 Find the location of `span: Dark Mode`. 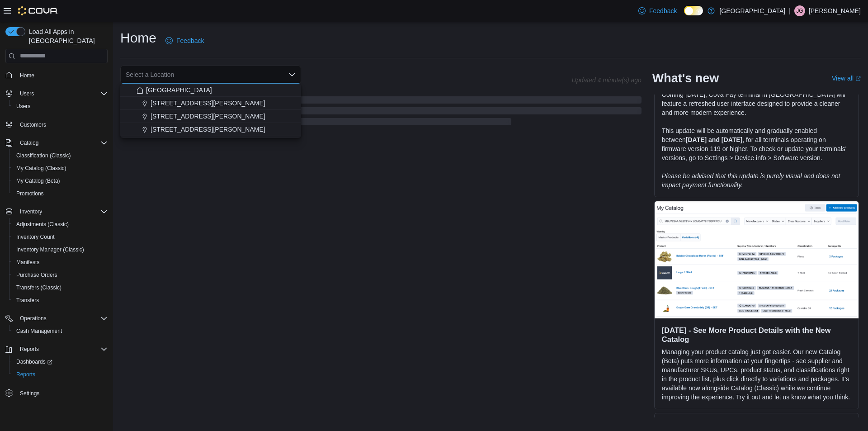

span: Dark Mode is located at coordinates (684, 15).